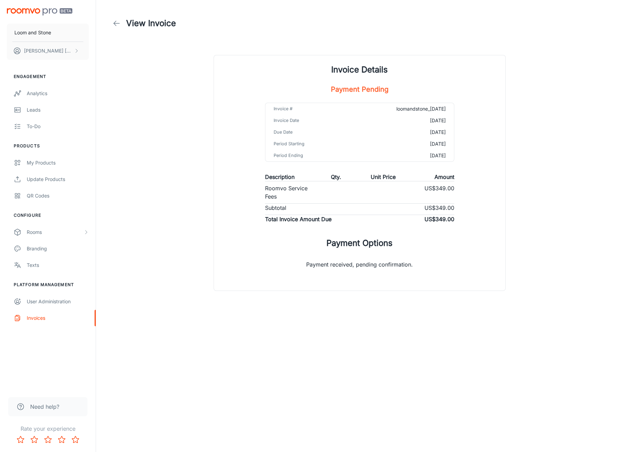  I want to click on div: Rooms, so click(55, 232).